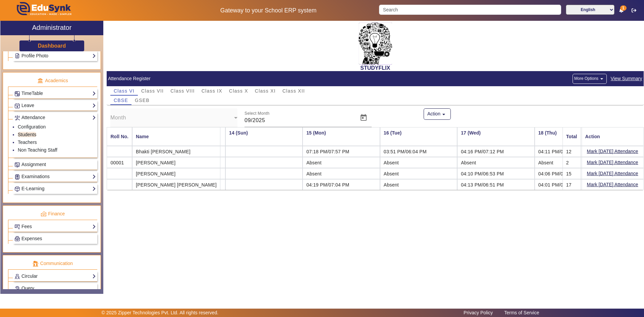 Image resolution: width=644 pixels, height=317 pixels. I want to click on a: Assignment, so click(55, 165).